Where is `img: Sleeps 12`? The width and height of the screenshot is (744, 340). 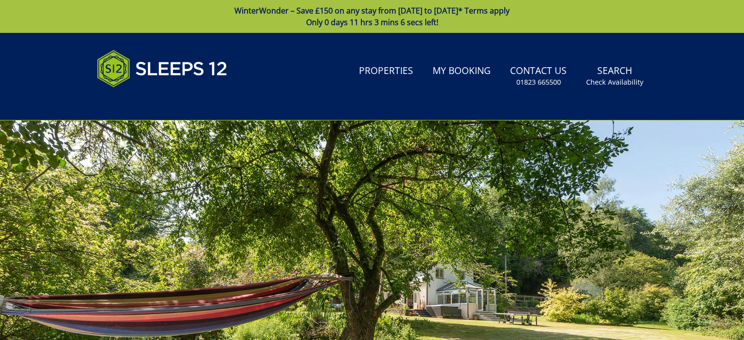 img: Sleeps 12 is located at coordinates (162, 69).